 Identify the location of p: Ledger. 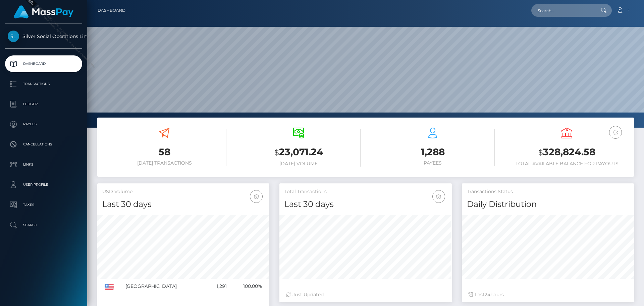
(44, 104).